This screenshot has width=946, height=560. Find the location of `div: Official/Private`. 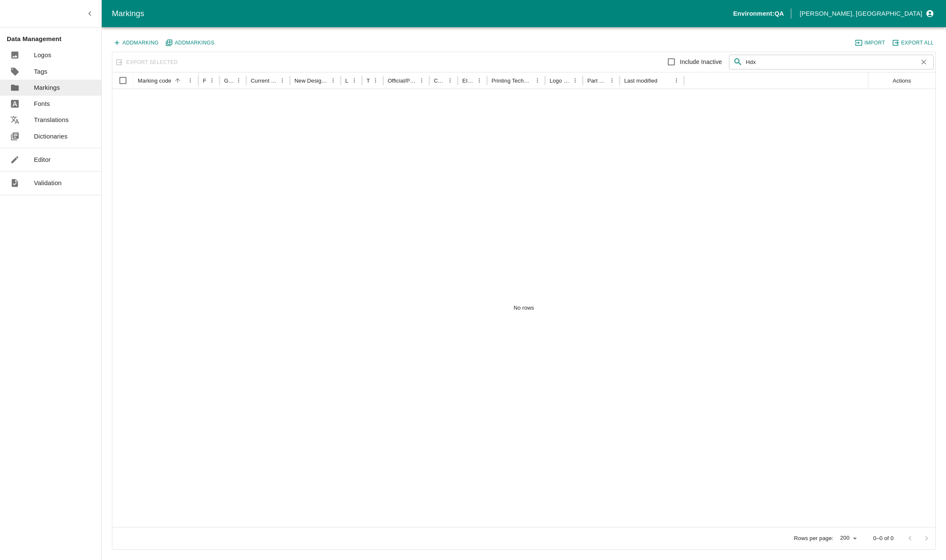

div: Official/Private is located at coordinates (402, 81).